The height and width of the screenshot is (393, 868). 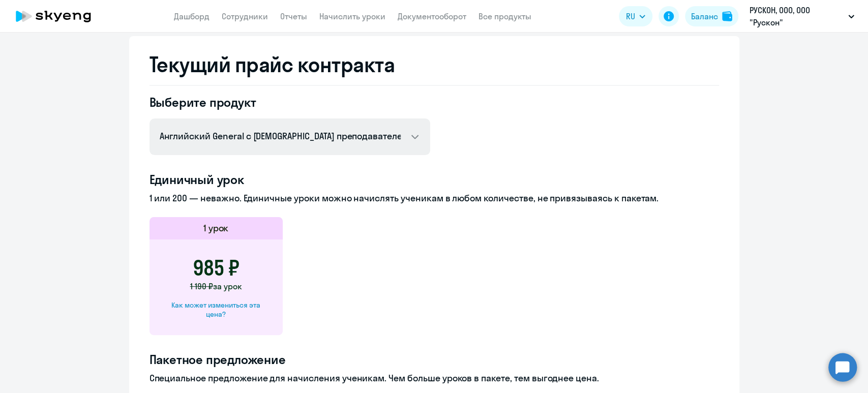 I want to click on h5: 1 урок, so click(x=216, y=228).